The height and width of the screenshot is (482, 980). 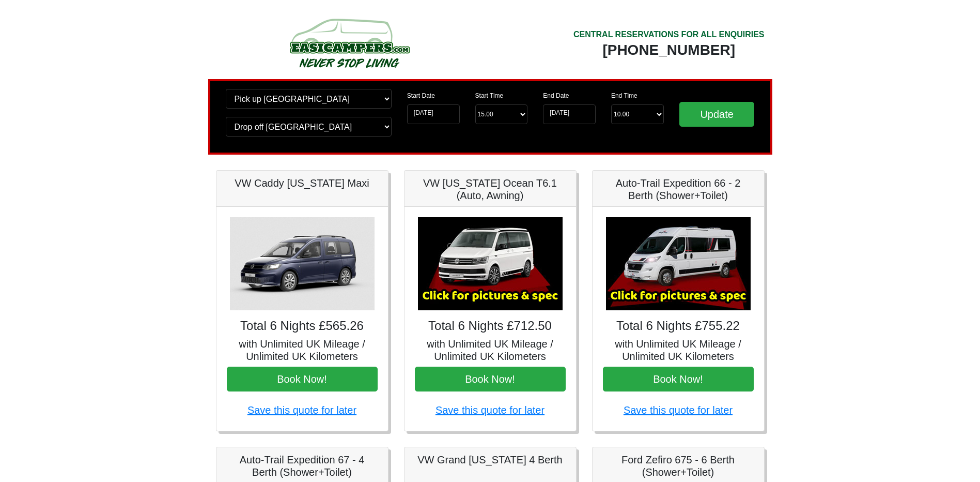 I want to click on input: Return Date, so click(x=570, y=114).